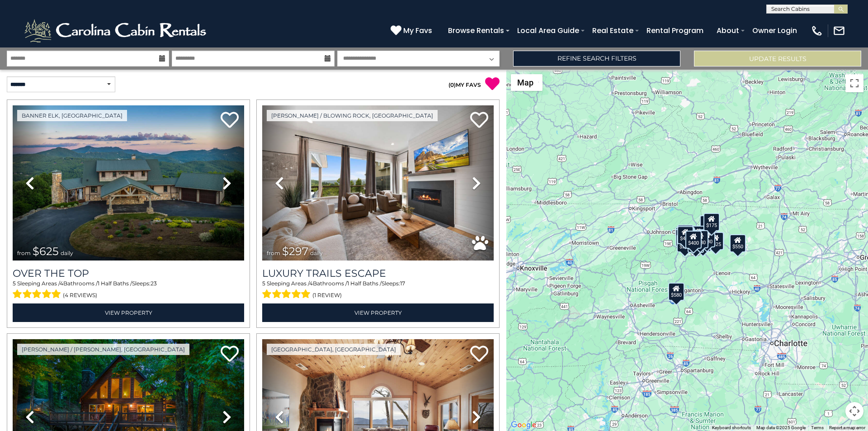 The width and height of the screenshot is (868, 431). What do you see at coordinates (128, 273) in the screenshot?
I see `a: Over The Top` at bounding box center [128, 273].